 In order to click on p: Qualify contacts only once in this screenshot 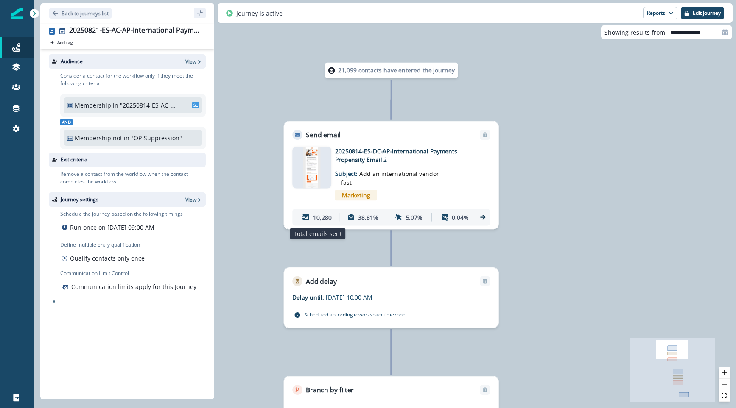, I will do `click(107, 258)`.